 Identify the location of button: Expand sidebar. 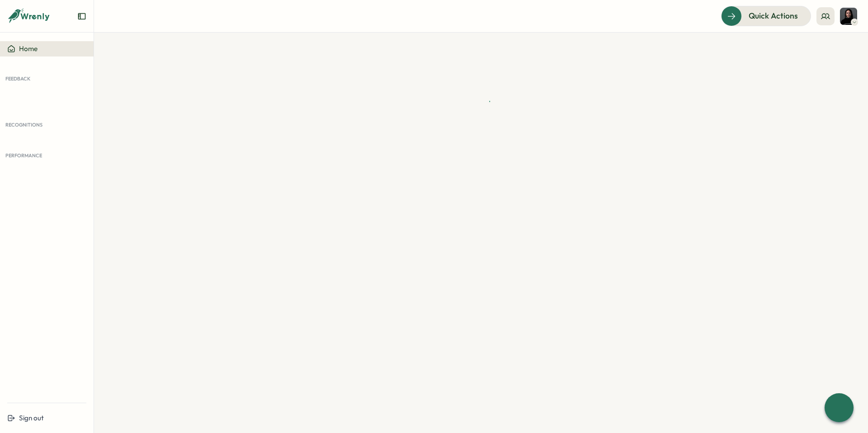
(82, 16).